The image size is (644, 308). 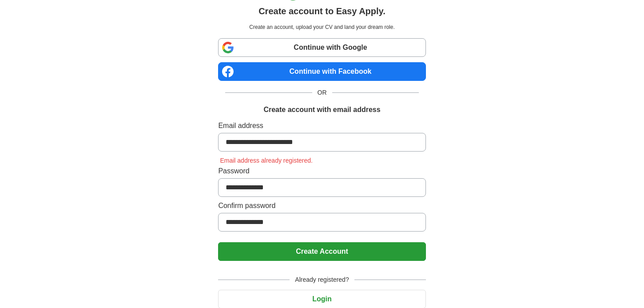 What do you see at coordinates (266, 161) in the screenshot?
I see `span: Email address already registered.` at bounding box center [266, 161].